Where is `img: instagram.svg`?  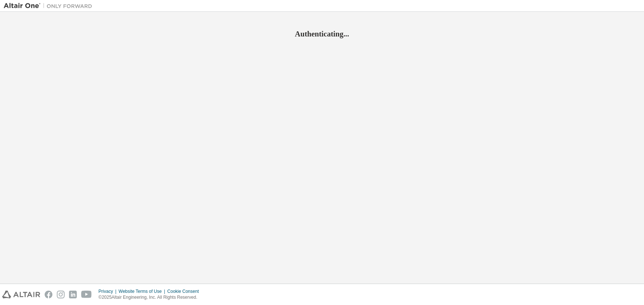
img: instagram.svg is located at coordinates (60, 294).